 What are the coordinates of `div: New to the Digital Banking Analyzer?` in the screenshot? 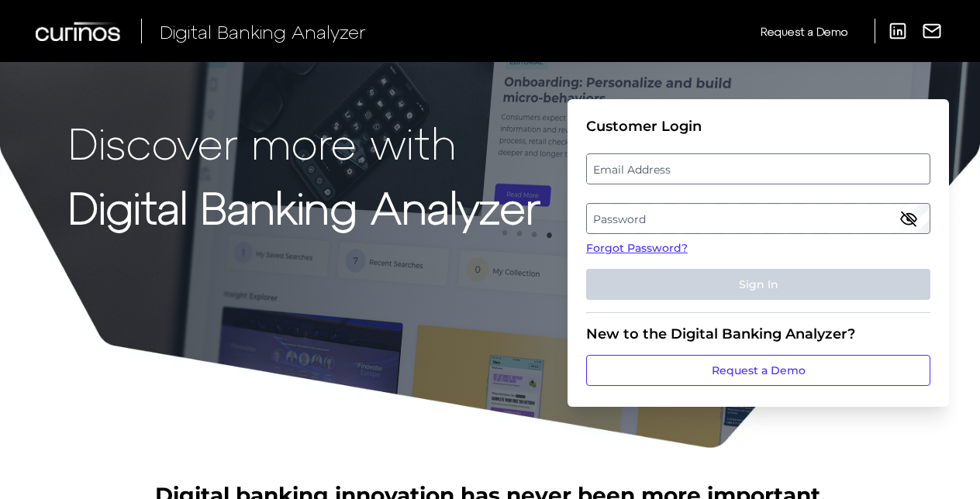 It's located at (758, 334).